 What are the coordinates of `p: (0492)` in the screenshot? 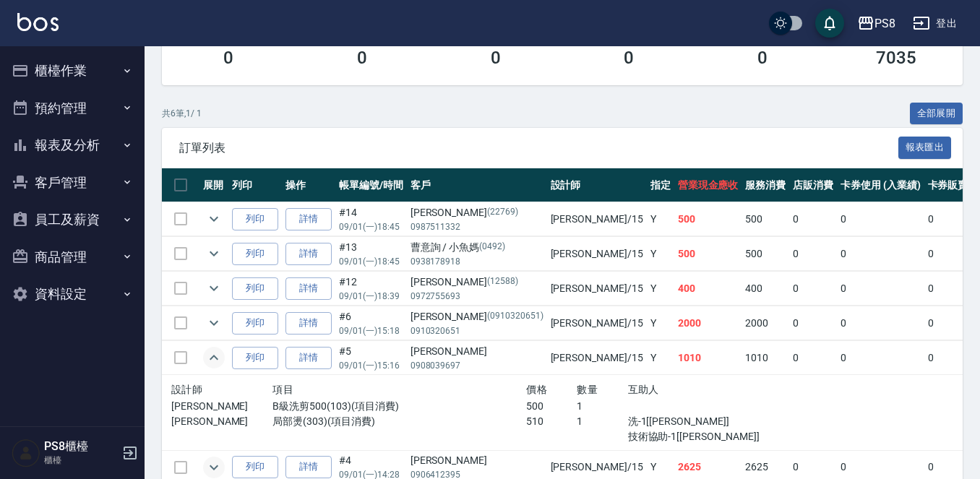 It's located at (492, 247).